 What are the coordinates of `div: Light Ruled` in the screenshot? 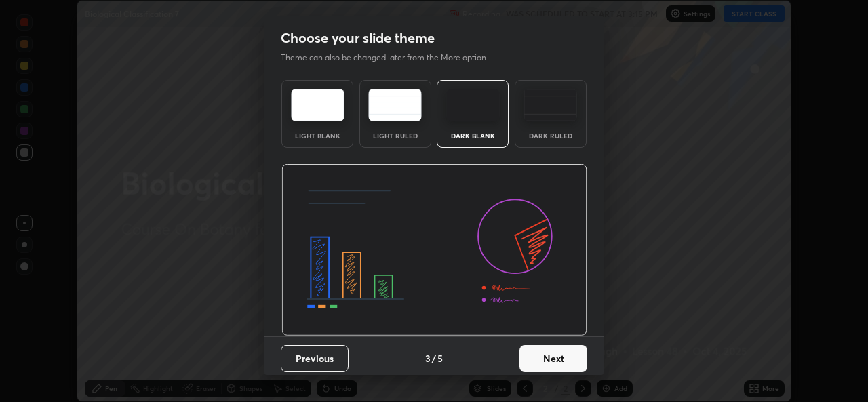 It's located at (396, 136).